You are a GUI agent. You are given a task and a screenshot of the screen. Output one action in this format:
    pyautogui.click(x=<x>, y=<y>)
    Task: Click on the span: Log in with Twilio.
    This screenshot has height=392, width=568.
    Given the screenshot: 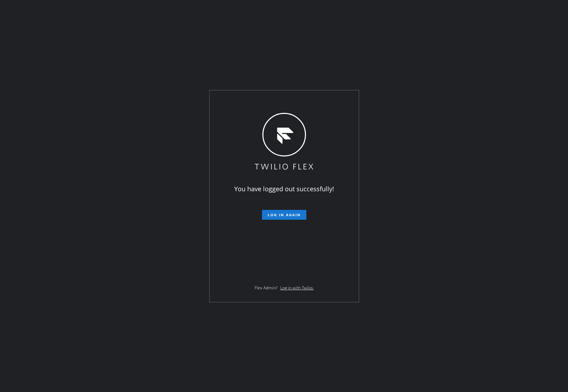 What is the action you would take?
    pyautogui.click(x=297, y=288)
    